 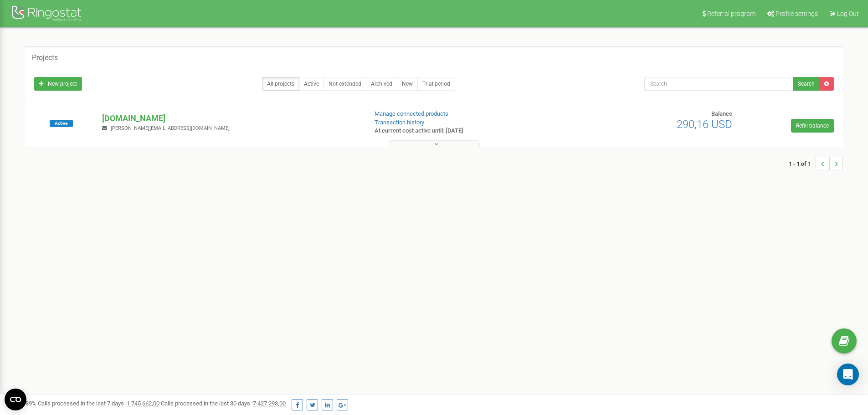 I want to click on span: Referral program, so click(x=732, y=14).